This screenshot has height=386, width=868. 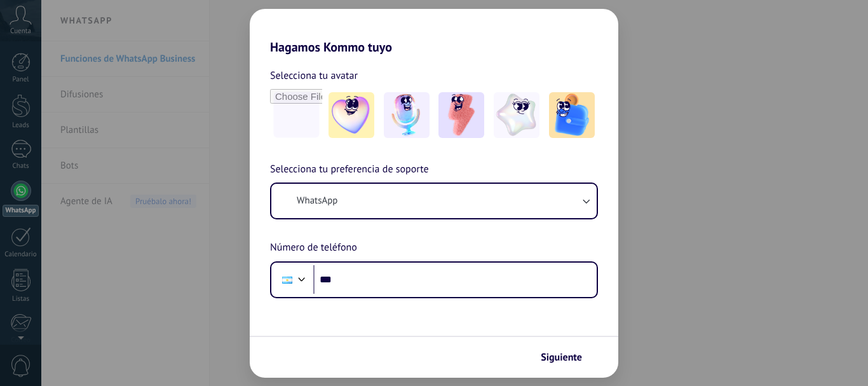 I want to click on img: -2.jpeg, so click(x=407, y=115).